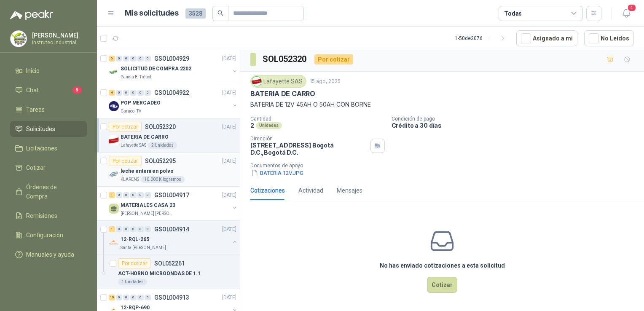  Describe the element at coordinates (33, 71) in the screenshot. I see `span: Inicio` at that location.